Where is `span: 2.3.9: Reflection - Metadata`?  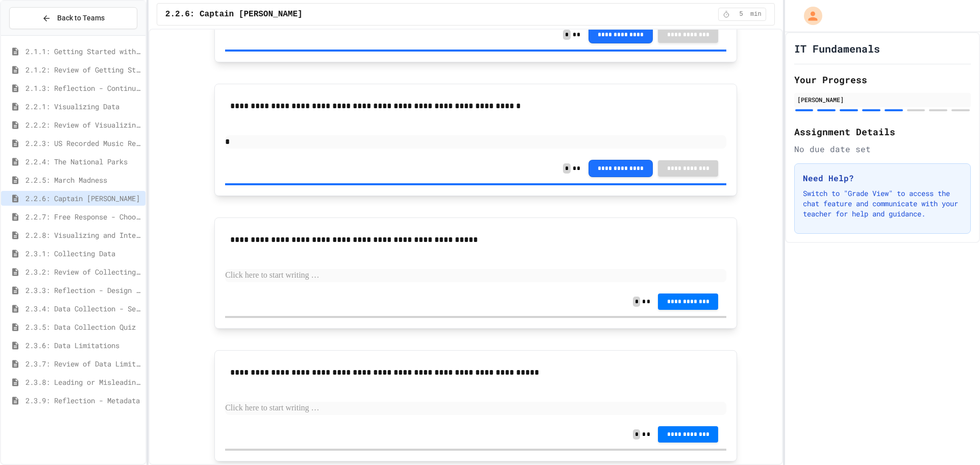 span: 2.3.9: Reflection - Metadata is located at coordinates (83, 401).